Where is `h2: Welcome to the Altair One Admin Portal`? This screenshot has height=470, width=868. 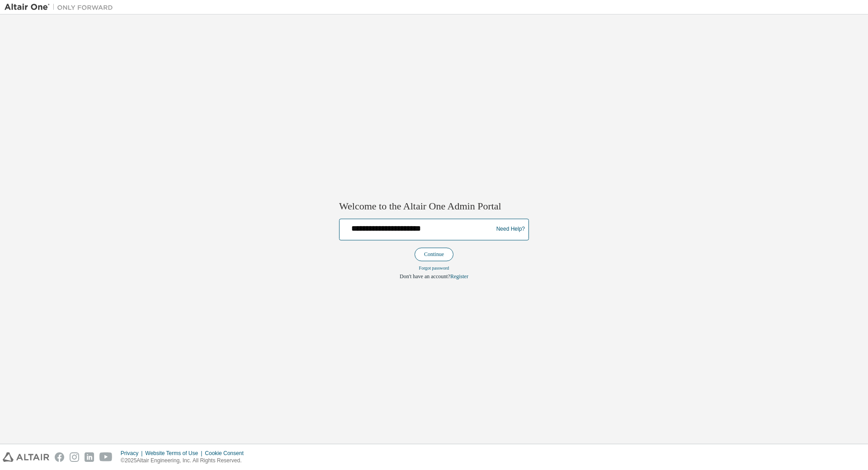
h2: Welcome to the Altair One Admin Portal is located at coordinates (434, 207).